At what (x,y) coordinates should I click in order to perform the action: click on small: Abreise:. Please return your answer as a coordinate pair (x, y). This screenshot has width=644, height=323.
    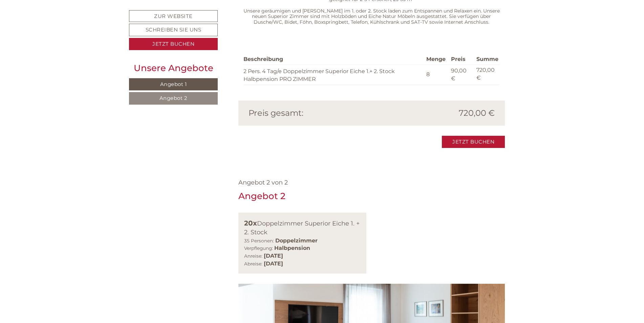
    Looking at the image, I should click on (253, 264).